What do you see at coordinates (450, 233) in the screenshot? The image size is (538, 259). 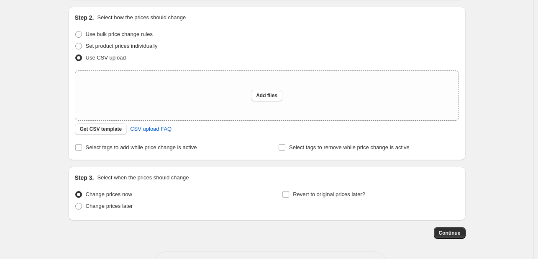 I see `span: Continue` at bounding box center [450, 233].